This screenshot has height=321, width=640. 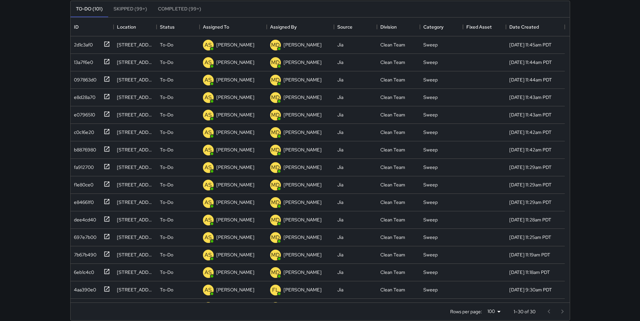 I want to click on div: 170 Fell Street, so click(x=135, y=150).